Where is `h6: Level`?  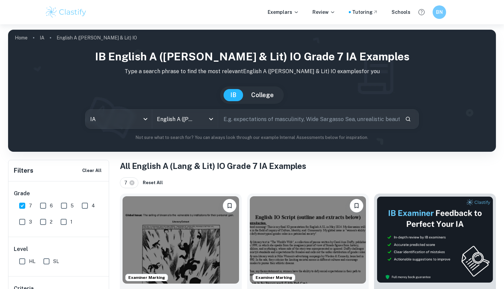
h6: Level is located at coordinates (59, 249).